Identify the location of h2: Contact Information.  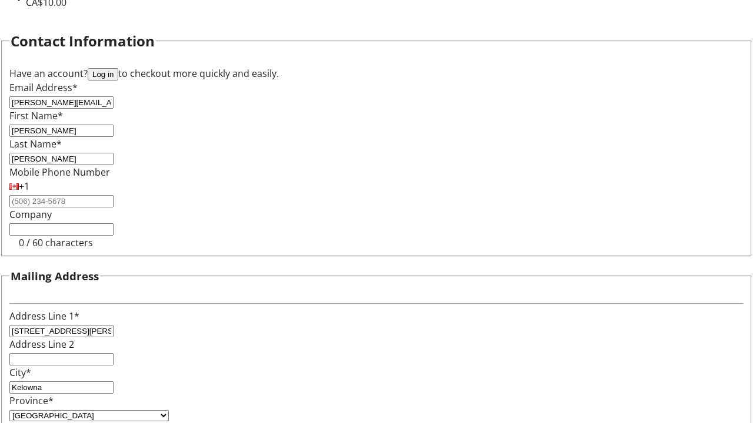
(82, 41).